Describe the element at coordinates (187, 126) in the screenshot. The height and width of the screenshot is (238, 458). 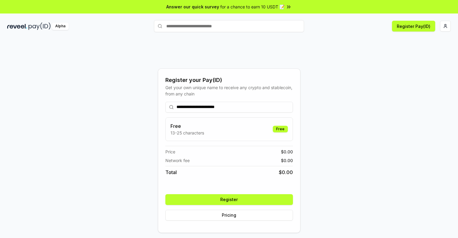
I see `h3: Free` at that location.